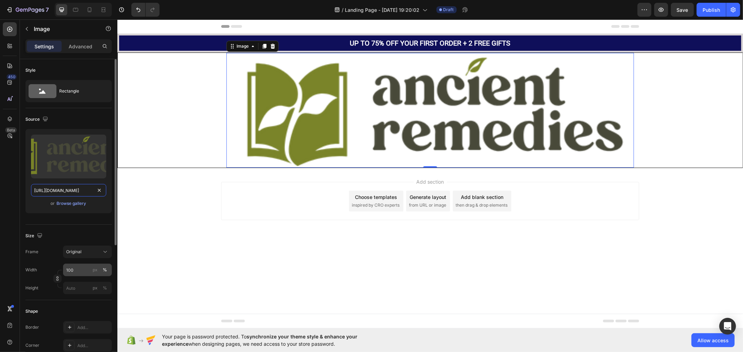 The width and height of the screenshot is (743, 352). What do you see at coordinates (728, 327) in the screenshot?
I see `div: Open Intercom Messenger` at bounding box center [728, 327].